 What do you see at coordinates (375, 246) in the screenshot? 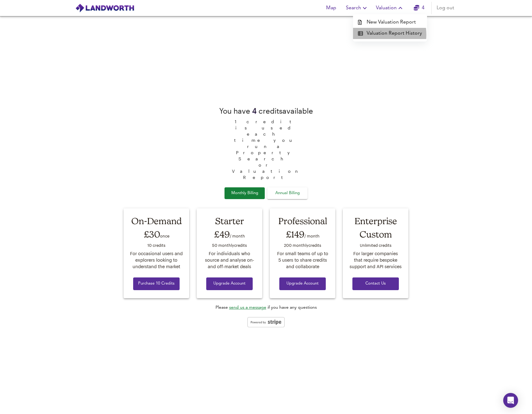
I see `div: Unlimited credit s` at bounding box center [375, 246].